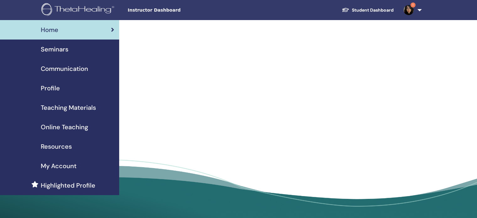 The width and height of the screenshot is (477, 218). Describe the element at coordinates (50, 30) in the screenshot. I see `span: Home` at that location.